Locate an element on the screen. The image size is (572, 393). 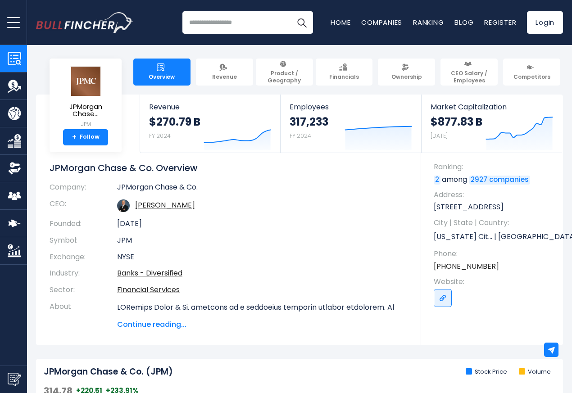
img: jamie-dimon.jpg is located at coordinates (123, 206).